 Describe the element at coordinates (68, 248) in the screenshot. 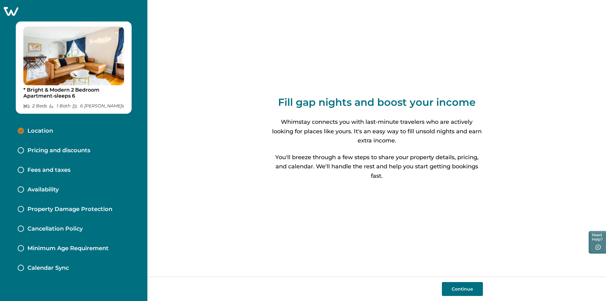

I see `p: Minimum Age Requirement` at that location.